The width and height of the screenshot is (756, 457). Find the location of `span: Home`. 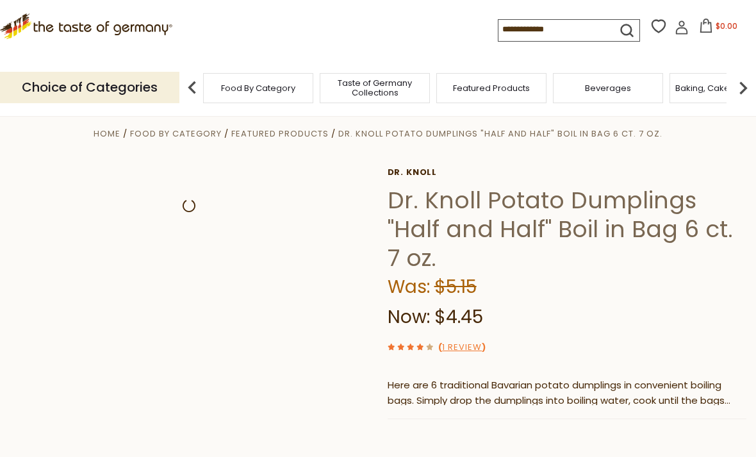

span: Home is located at coordinates (107, 133).